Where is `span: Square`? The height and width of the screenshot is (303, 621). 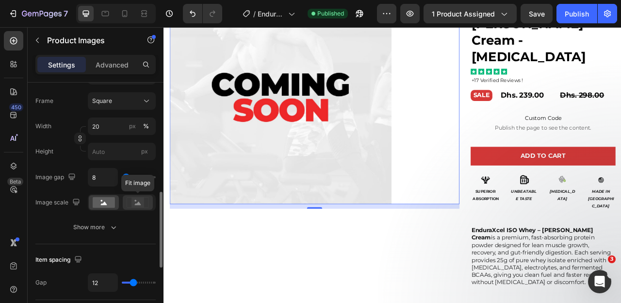 span: Square is located at coordinates (102, 101).